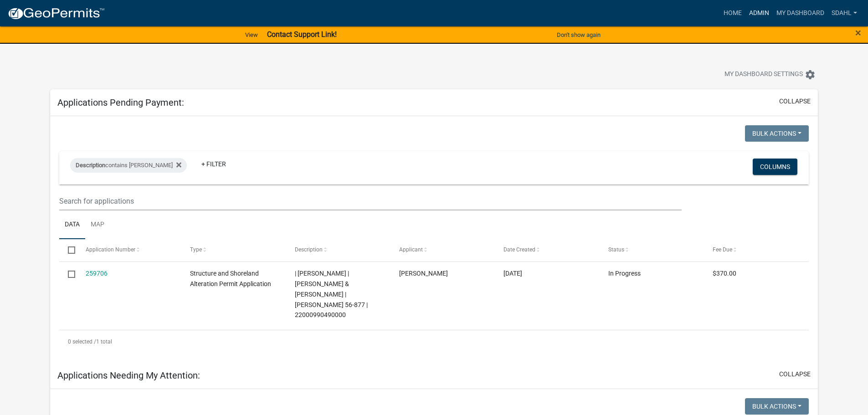 The height and width of the screenshot is (415, 868). I want to click on button: Don't show again, so click(578, 35).